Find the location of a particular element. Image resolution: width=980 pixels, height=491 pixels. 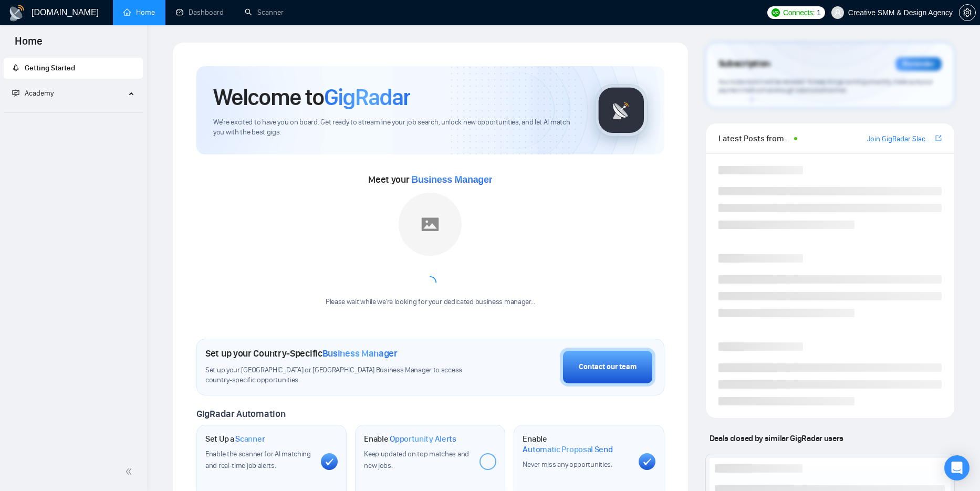

span: Opportunity Alerts is located at coordinates (423, 439).